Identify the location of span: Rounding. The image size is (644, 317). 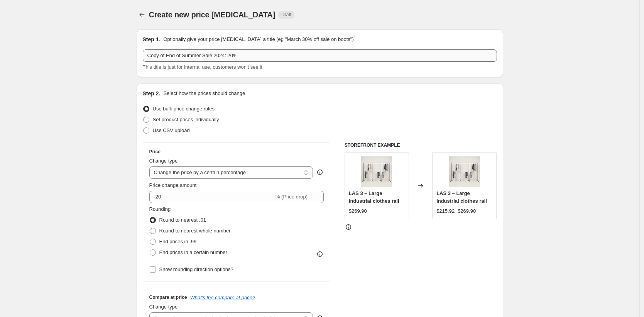
(160, 209).